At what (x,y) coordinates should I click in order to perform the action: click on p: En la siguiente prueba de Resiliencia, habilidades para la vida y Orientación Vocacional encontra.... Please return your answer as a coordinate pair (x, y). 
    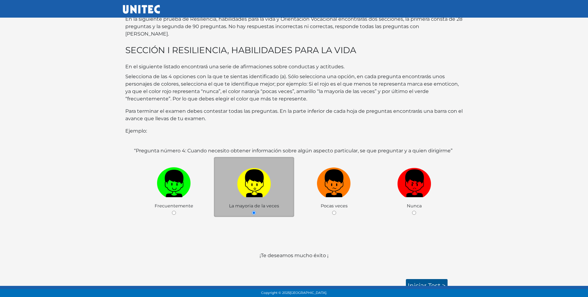
    Looking at the image, I should click on (294, 27).